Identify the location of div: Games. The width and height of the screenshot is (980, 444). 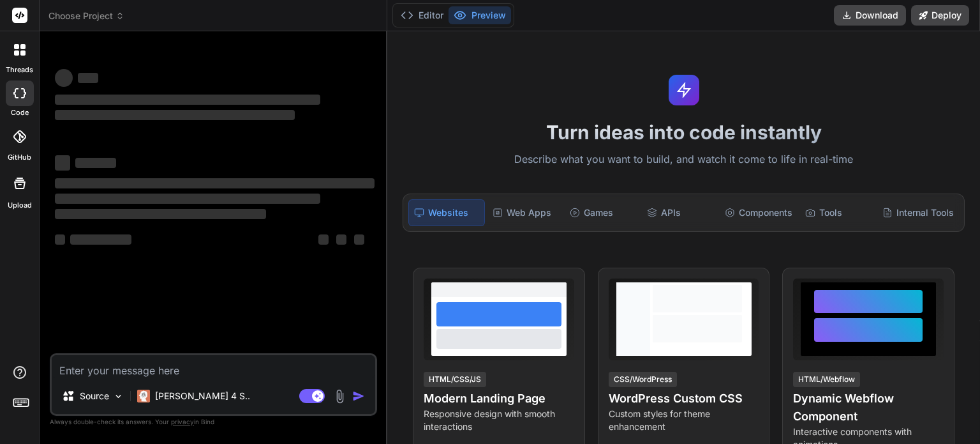
(602, 212).